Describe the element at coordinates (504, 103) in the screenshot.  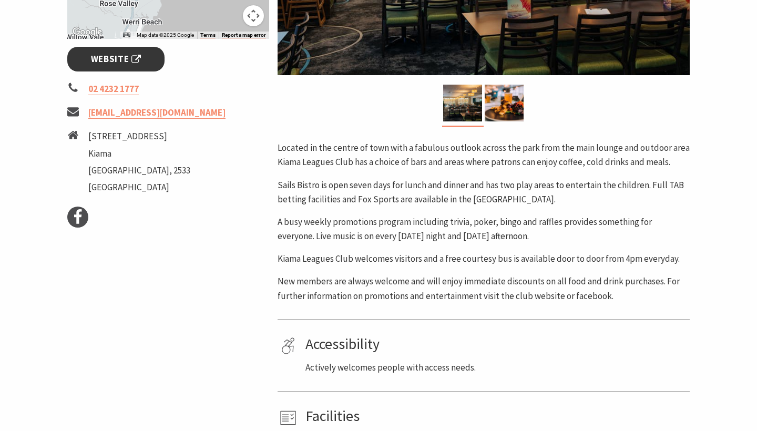
I see `img: Daily Specials Lunch 11.30am and Dinner 5.30pm` at that location.